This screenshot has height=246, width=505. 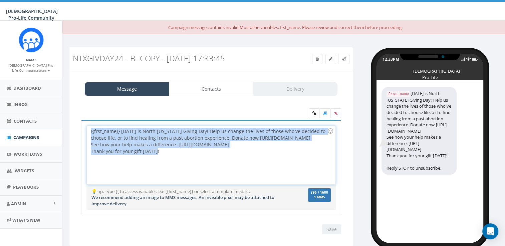 I want to click on span: We recommend adding an image to MMS messages. An invisible pixel may be attached to improve deliv..., so click(x=183, y=201).